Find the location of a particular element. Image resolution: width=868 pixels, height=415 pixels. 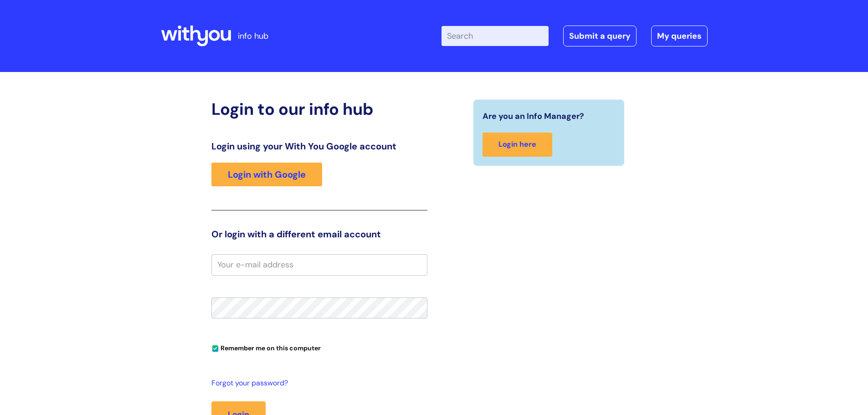

span: Are you an Info Manager? is located at coordinates (533, 116).